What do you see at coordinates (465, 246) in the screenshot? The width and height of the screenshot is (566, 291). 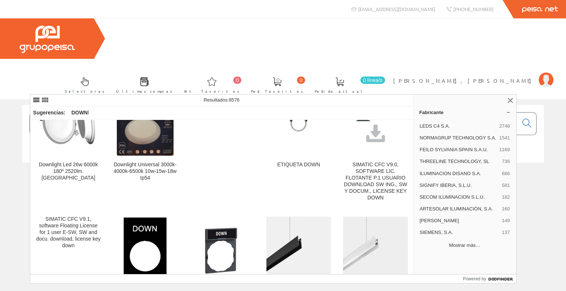 I see `button: Mostrar más…` at bounding box center [465, 246].